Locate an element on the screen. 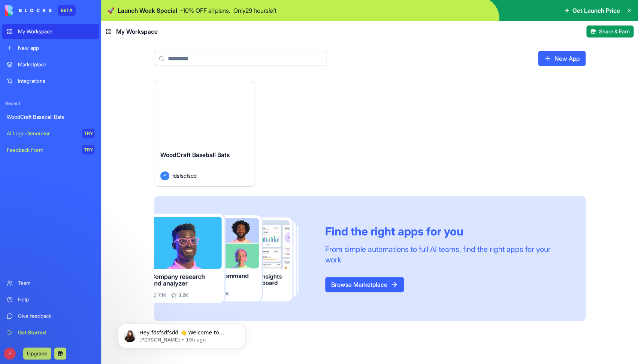 This screenshot has width=638, height=364. a: Help is located at coordinates (51, 300).